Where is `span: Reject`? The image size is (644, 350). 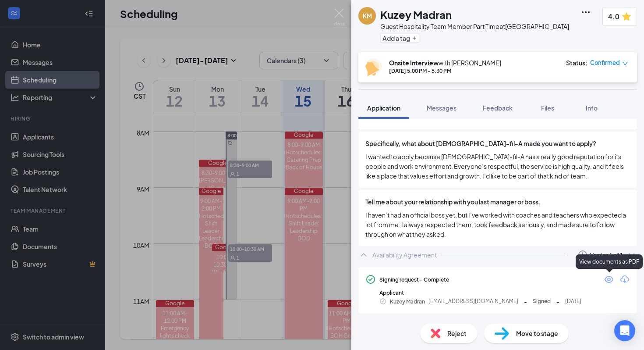 span: Reject is located at coordinates (457, 333).